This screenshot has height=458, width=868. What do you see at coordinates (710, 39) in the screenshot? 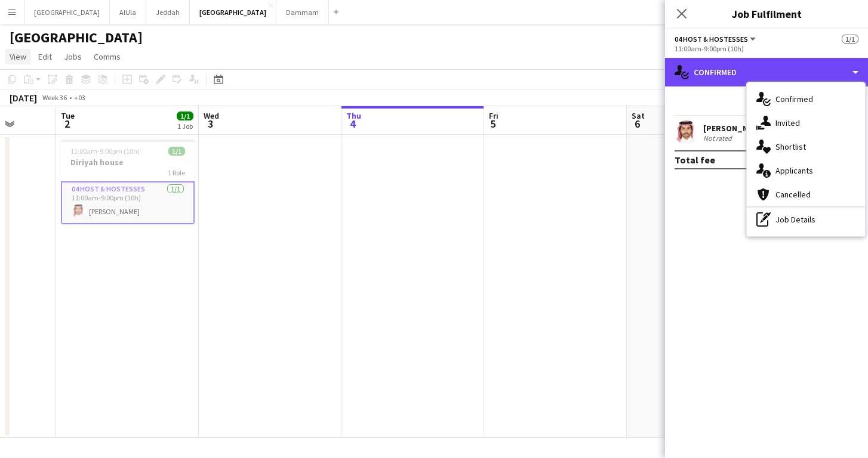
I see `span: 04 Host & Hostesses` at bounding box center [710, 39].